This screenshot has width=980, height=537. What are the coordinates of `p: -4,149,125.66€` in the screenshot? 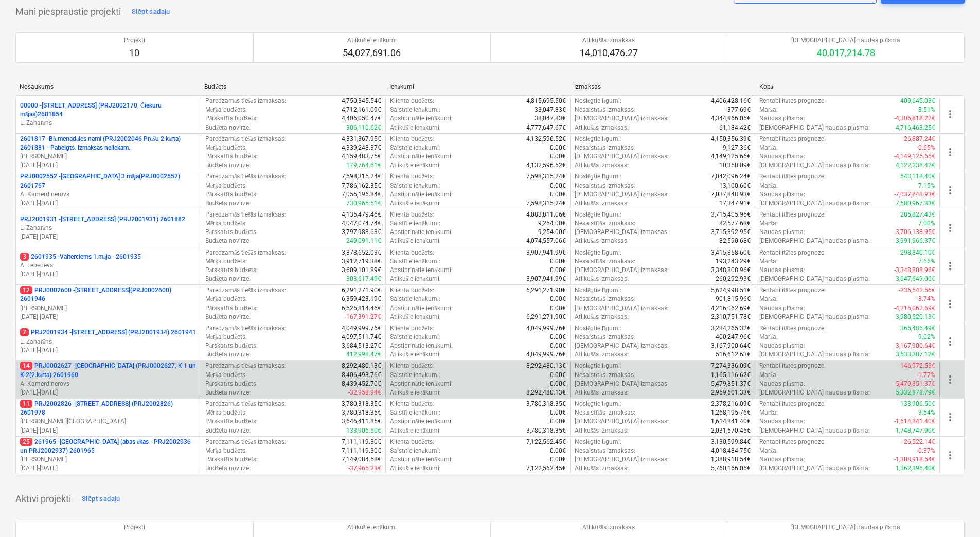 It's located at (914, 156).